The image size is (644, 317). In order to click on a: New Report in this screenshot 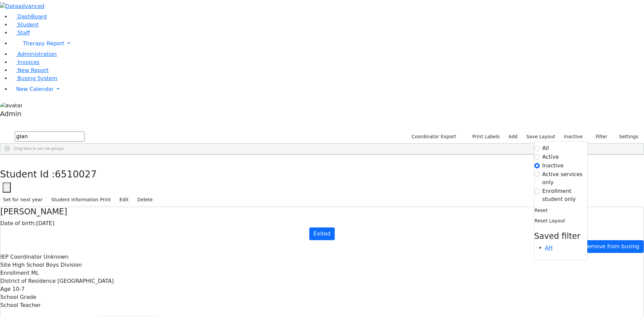, I will do `click(30, 70)`.